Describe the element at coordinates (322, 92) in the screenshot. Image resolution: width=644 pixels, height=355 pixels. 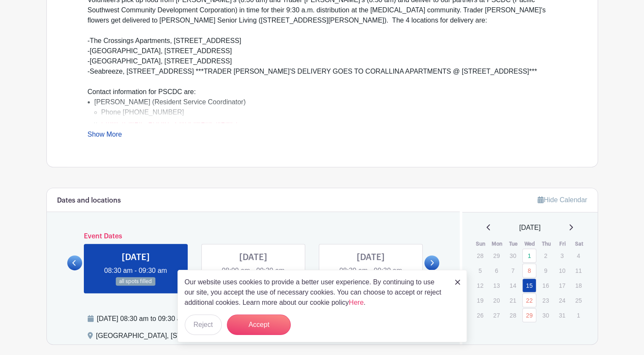
I see `div: Contact information for PSCDC are:` at that location.